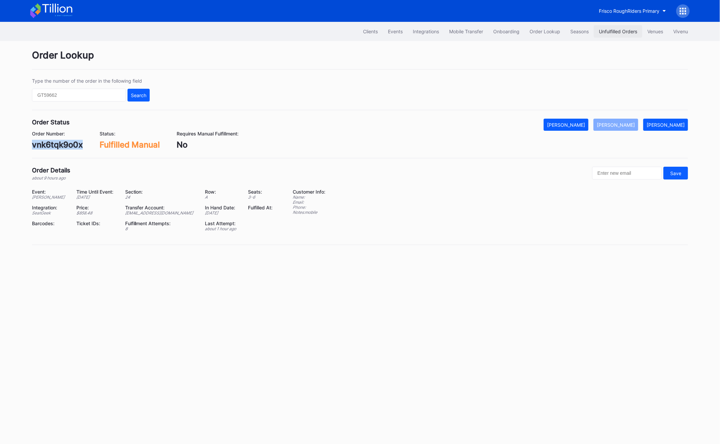 The image size is (720, 444). I want to click on button: Onboarding, so click(506, 31).